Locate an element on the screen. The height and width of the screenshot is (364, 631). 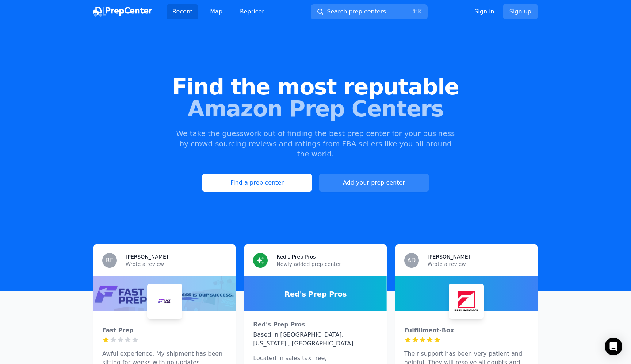
a: Find a prep center is located at coordinates (257, 183).